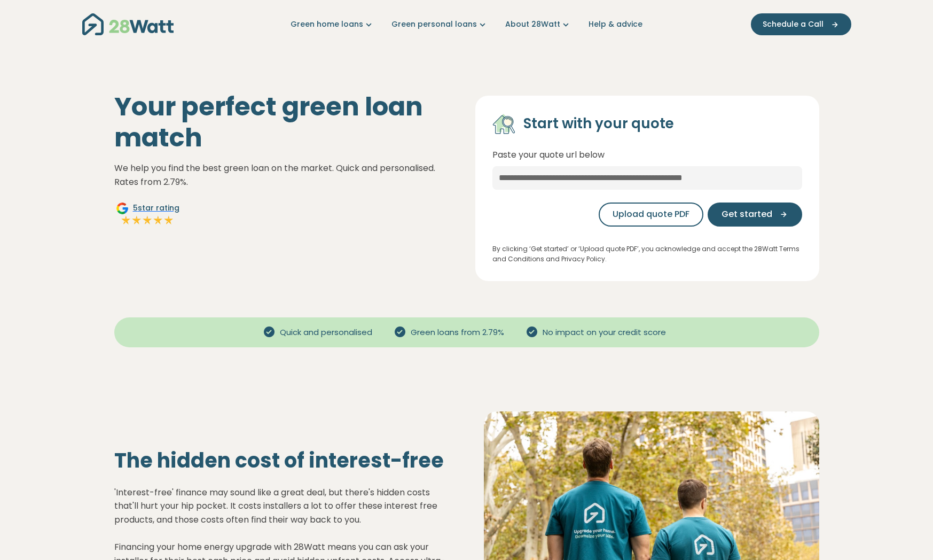 The height and width of the screenshot is (560, 933). I want to click on span: Get started, so click(747, 214).